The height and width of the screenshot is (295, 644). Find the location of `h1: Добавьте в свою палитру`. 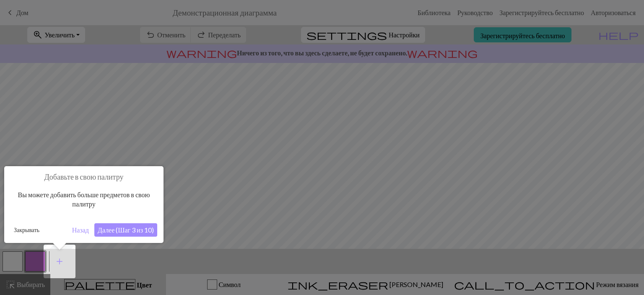

h1: Добавьте в свою палитру is located at coordinates (84, 177).